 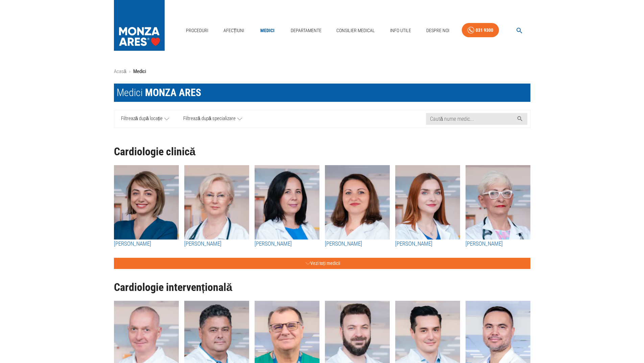 I want to click on a: Consilier Medical, so click(x=356, y=30).